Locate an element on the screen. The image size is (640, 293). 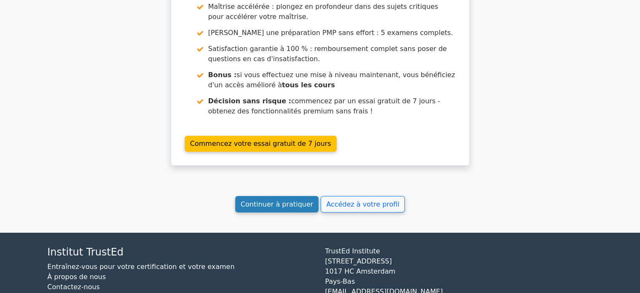
font: 1017 HC Amsterdam is located at coordinates (360, 271).